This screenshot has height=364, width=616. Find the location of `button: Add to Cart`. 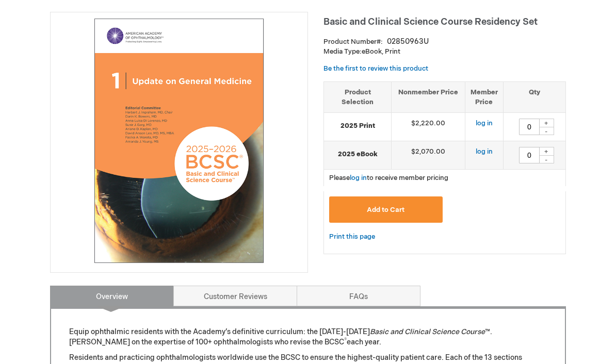

button: Add to Cart is located at coordinates (386, 209).